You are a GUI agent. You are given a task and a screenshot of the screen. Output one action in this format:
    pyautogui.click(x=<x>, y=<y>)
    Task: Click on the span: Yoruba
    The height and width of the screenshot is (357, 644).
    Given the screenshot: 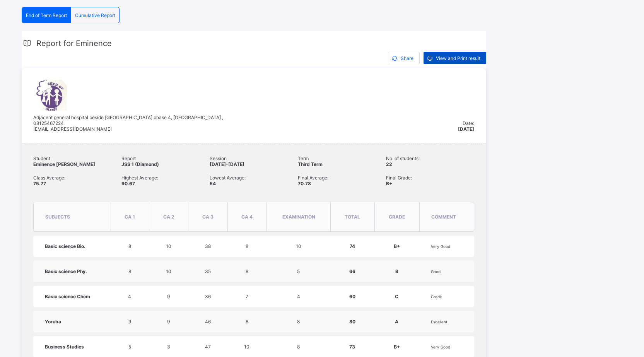 What is the action you would take?
    pyautogui.click(x=53, y=321)
    